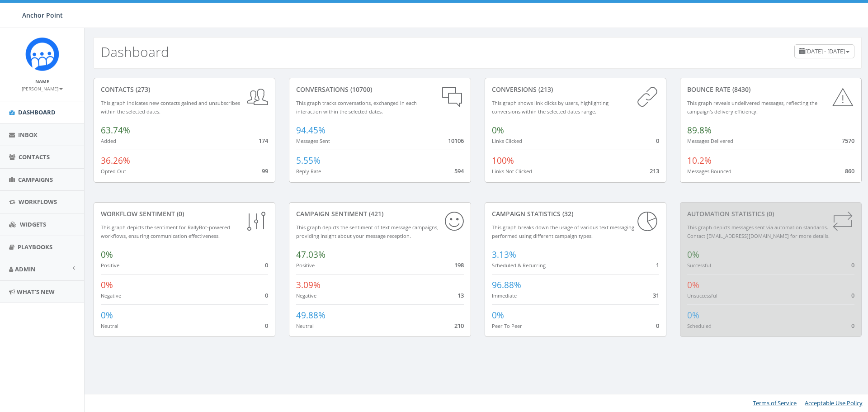 This screenshot has height=412, width=868. What do you see at coordinates (752, 108) in the screenshot?
I see `small: This graph reveals undelivered messages, reflecting the campaign's delivery efficiency.` at bounding box center [752, 108].